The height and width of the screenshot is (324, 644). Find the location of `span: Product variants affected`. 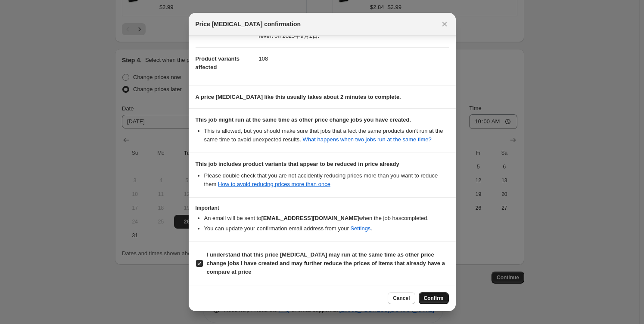

span: Product variants affected is located at coordinates (218, 63).